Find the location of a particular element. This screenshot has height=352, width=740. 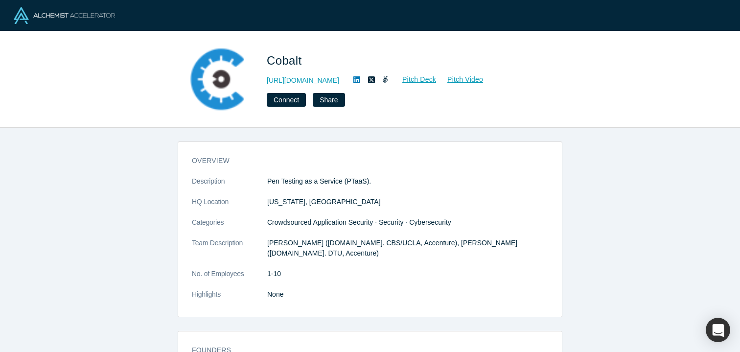

img: Cobalt's Logo is located at coordinates (219, 79).